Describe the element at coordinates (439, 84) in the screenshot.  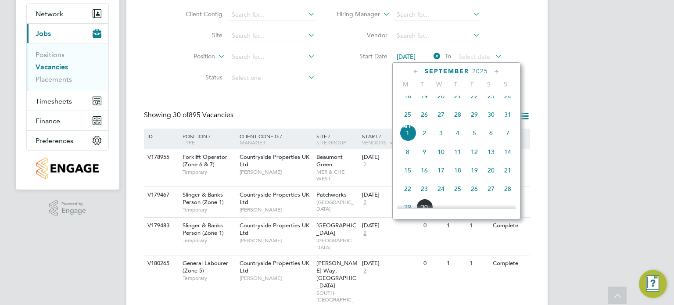
I see `span: W` at that location.